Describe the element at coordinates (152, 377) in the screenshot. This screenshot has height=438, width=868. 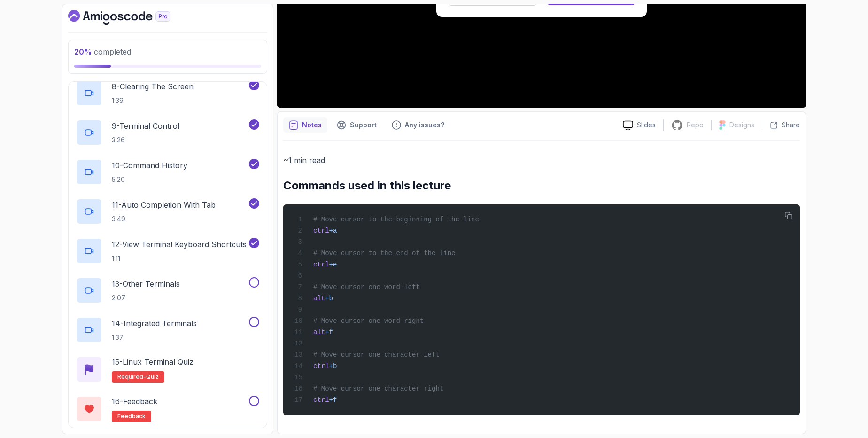
I see `span: quiz` at that location.